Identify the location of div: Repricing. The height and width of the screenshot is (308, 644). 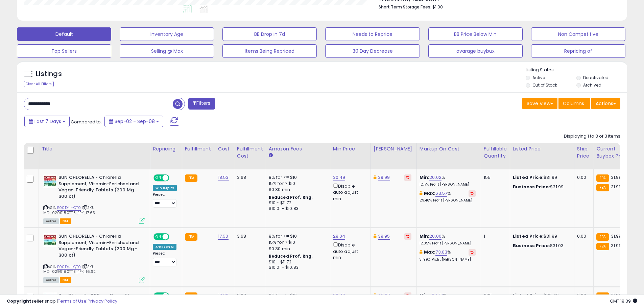
(166, 149).